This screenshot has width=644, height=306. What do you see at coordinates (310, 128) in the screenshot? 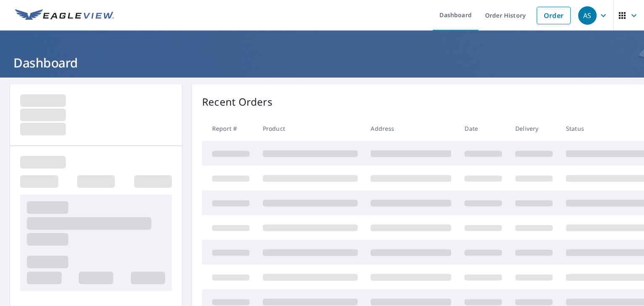
I see `th: Product` at bounding box center [310, 128].